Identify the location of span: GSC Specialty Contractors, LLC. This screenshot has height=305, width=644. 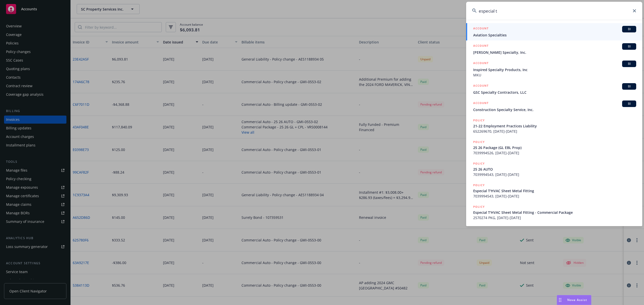
(555, 93).